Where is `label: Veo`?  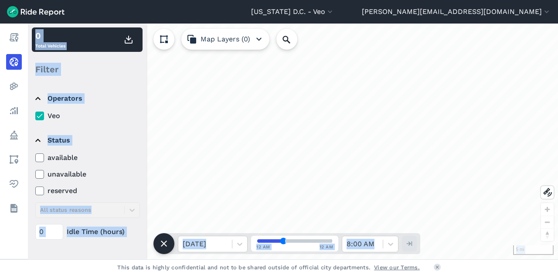 label: Veo is located at coordinates (88, 116).